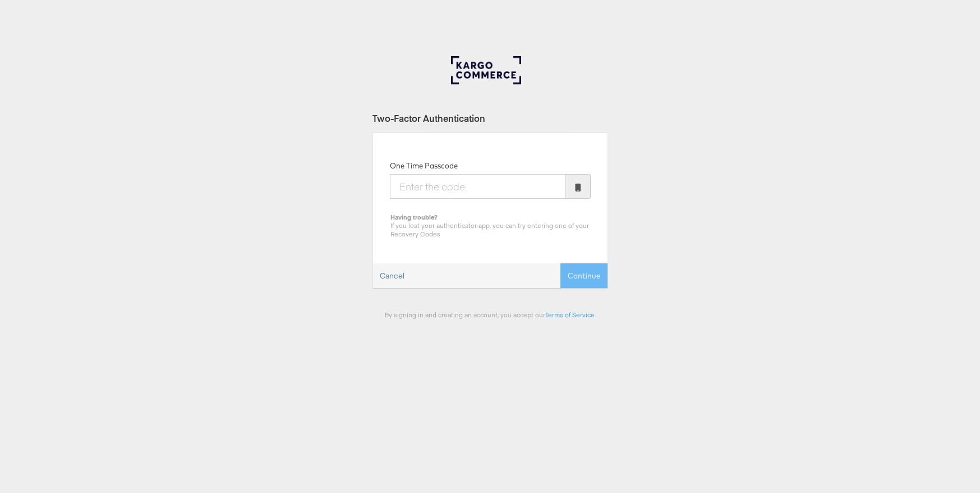  Describe the element at coordinates (414, 217) in the screenshot. I see `b: Having trouble?` at that location.